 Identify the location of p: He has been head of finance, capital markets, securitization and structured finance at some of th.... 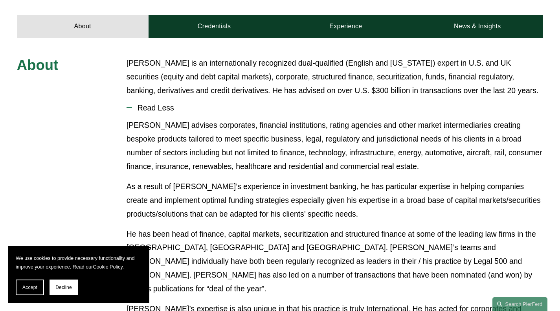
(335, 261).